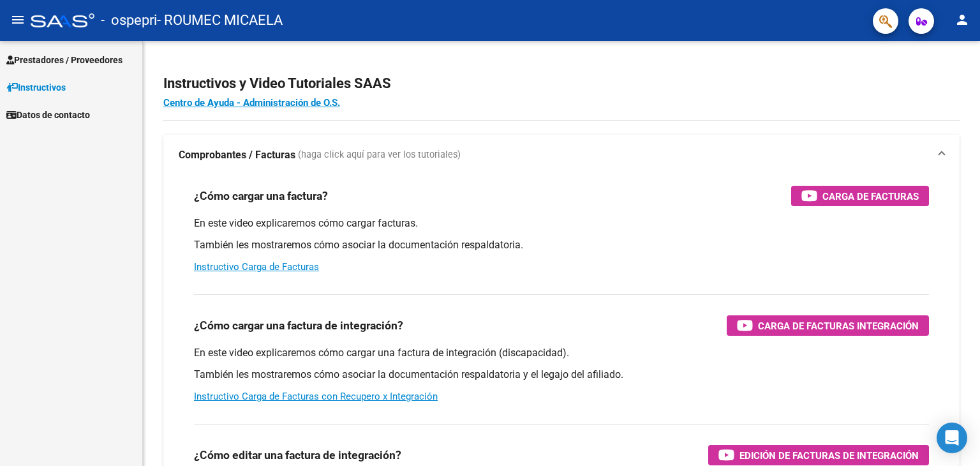  What do you see at coordinates (860, 196) in the screenshot?
I see `button: Carga de Facturas` at bounding box center [860, 196].